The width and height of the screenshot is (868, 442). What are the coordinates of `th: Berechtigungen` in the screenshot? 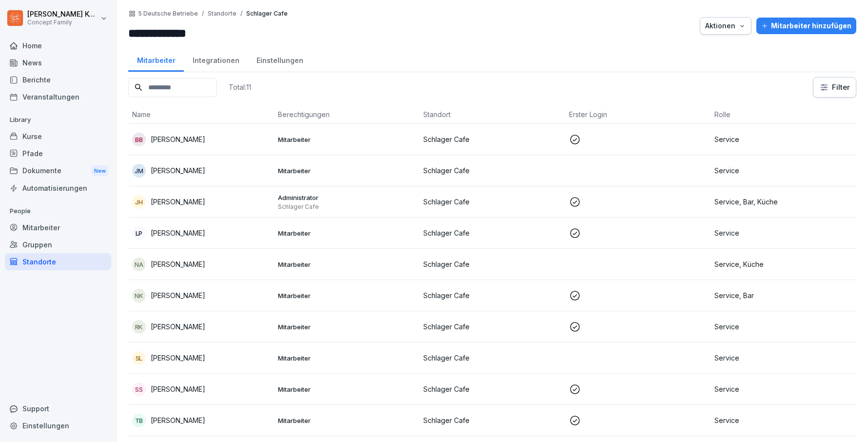 It's located at (347, 115).